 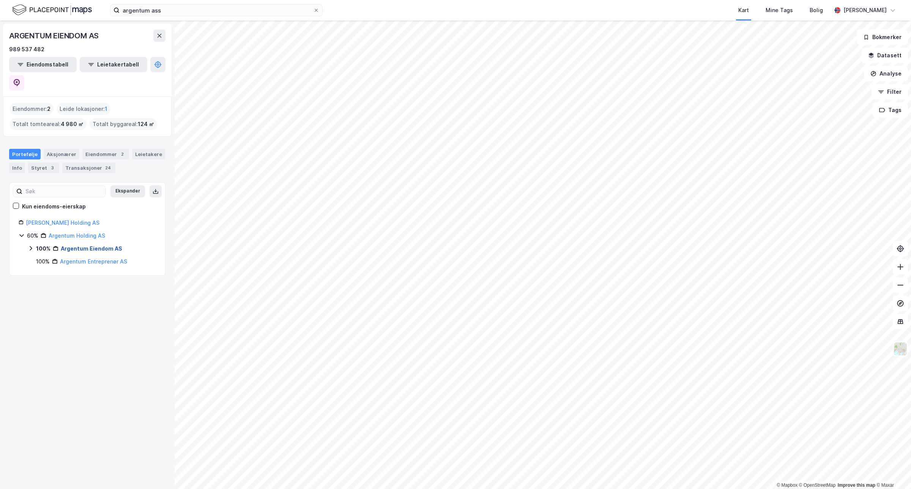 What do you see at coordinates (885, 74) in the screenshot?
I see `button: Analyse` at bounding box center [885, 74].